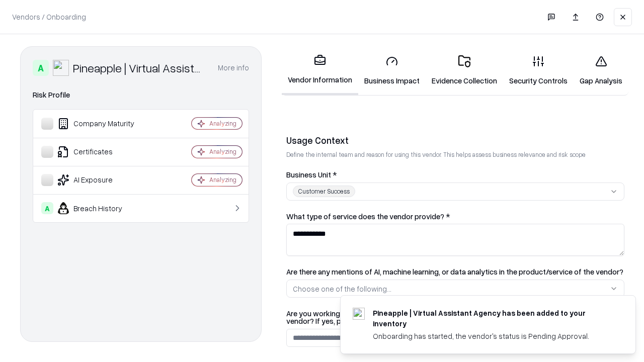 The image size is (644, 362). What do you see at coordinates (48, 16) in the screenshot?
I see `p: Vendors / Onboarding` at bounding box center [48, 16].